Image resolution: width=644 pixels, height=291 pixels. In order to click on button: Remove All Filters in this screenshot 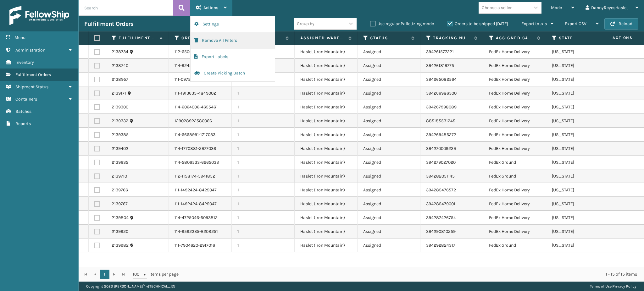, I will do `click(232, 40)`.